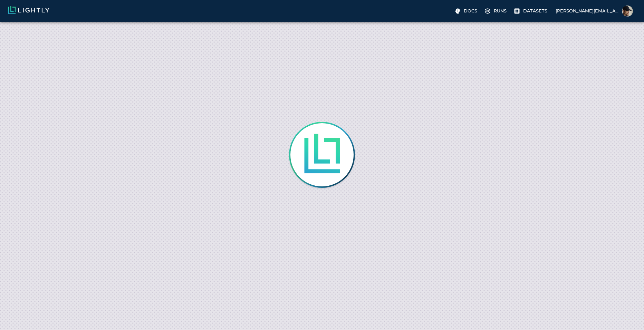  Describe the element at coordinates (29, 10) in the screenshot. I see `img: Lightly` at that location.